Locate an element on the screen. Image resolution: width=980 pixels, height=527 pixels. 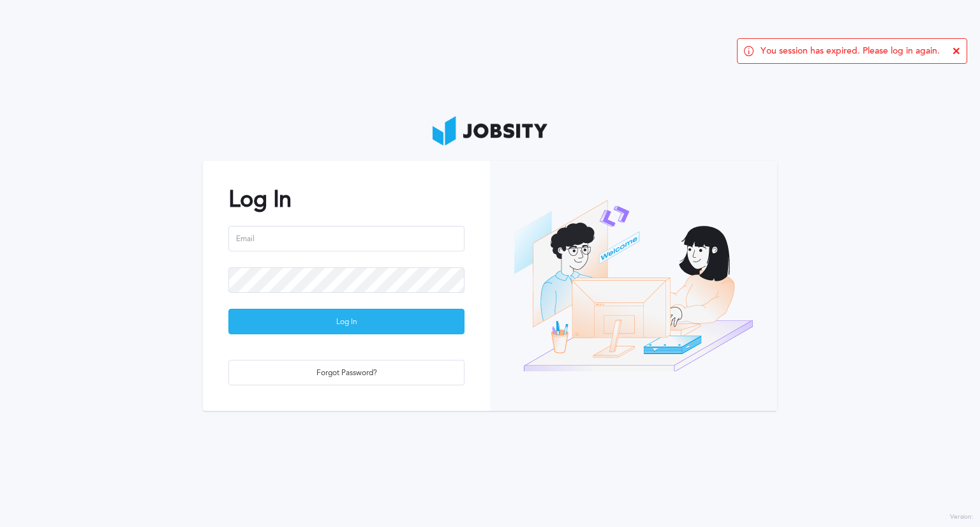
button: Log In is located at coordinates (347, 321).